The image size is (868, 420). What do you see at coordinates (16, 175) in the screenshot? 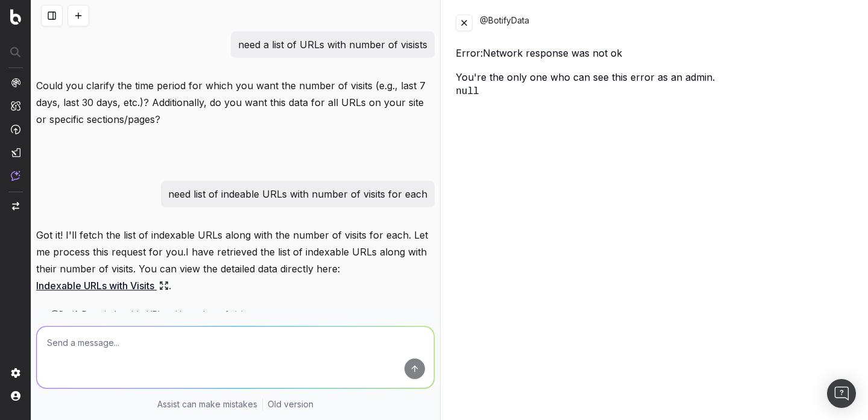
I see `img: Assist` at bounding box center [16, 175].